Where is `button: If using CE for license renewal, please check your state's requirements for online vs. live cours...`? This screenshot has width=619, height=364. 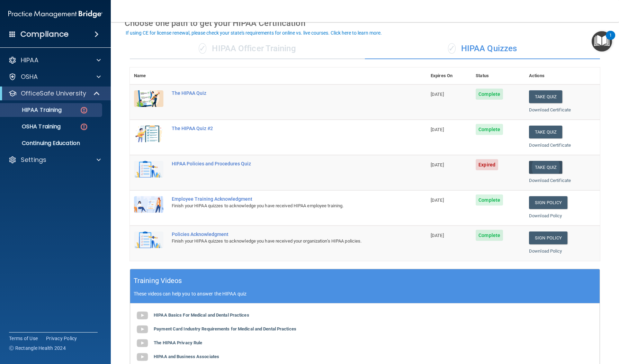
button: If using CE for license renewal, please check your state's requirements for online vs. live cours... is located at coordinates (254, 33).